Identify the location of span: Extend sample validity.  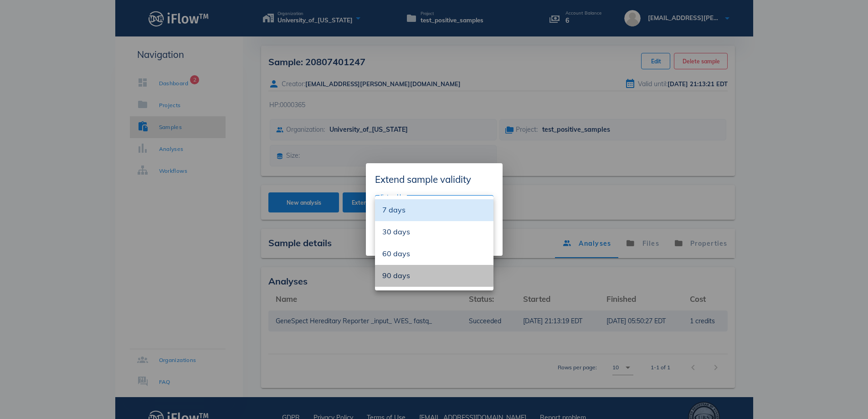
(423, 179).